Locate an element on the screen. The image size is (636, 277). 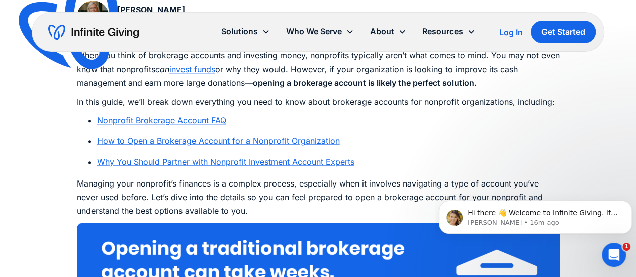
p: When you think of brokerage accounts and investing money, nonprofits typically aren’t what comes ... is located at coordinates (318, 69).